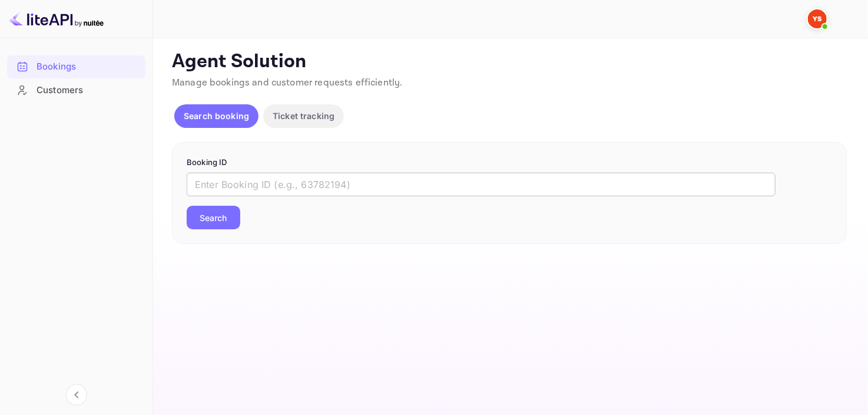  What do you see at coordinates (76, 66) in the screenshot?
I see `a: Bookings` at bounding box center [76, 66].